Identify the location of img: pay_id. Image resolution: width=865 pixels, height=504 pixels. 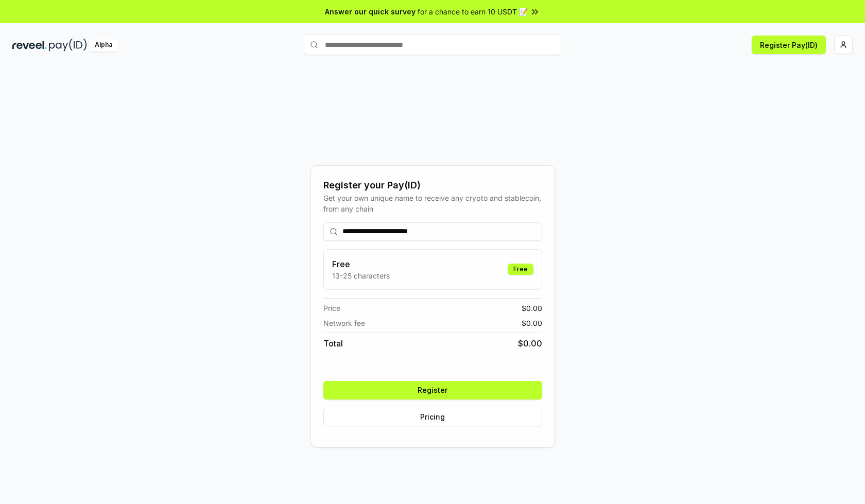
(68, 45).